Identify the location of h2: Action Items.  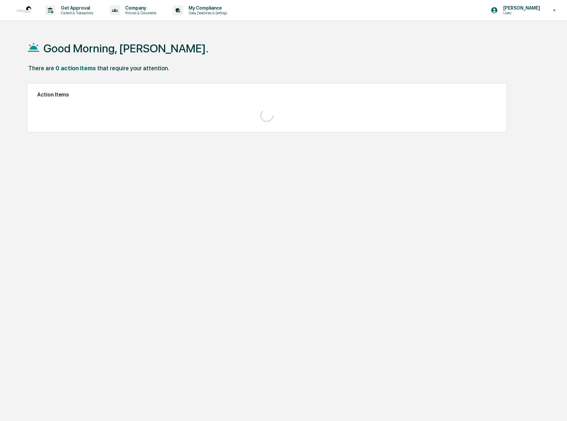
(266, 95).